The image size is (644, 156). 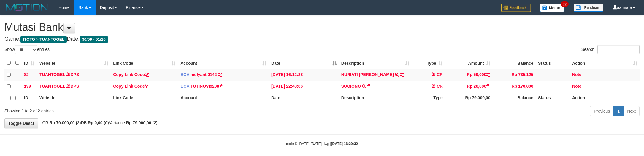 I want to click on td: Rp 59,000, so click(x=469, y=74).